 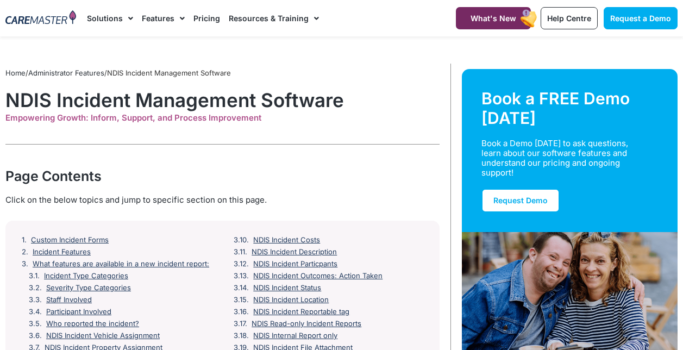 What do you see at coordinates (640, 18) in the screenshot?
I see `span: Request a Demo` at bounding box center [640, 18].